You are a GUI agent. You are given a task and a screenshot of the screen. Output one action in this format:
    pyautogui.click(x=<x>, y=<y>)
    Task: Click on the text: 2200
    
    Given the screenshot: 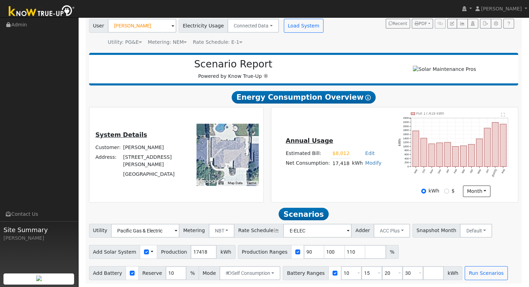 What is the action you would take?
    pyautogui.click(x=406, y=122)
    